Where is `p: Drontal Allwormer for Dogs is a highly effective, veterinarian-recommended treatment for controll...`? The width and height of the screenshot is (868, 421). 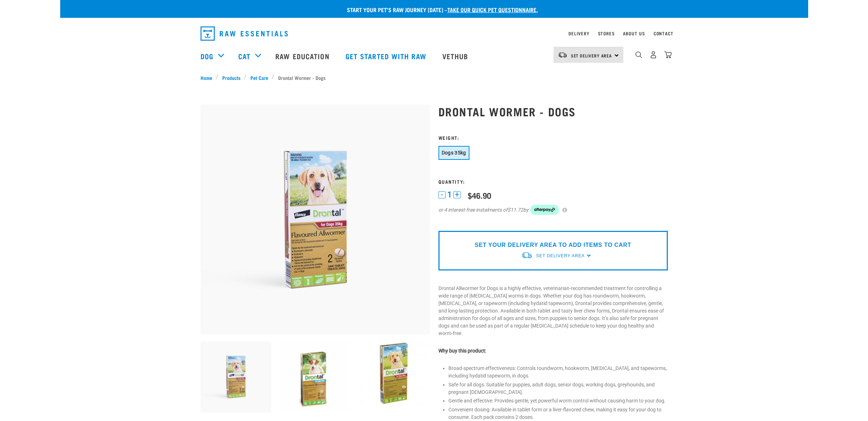
p: Drontal Allwormer for Dogs is a highly effective, veterinarian-recommended treatment for controll... is located at coordinates (554, 311).